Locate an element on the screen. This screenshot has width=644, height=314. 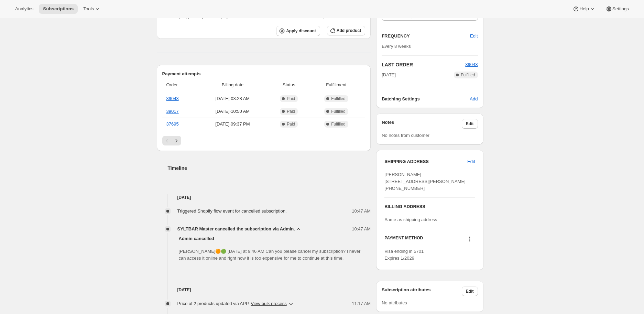
h3: SHIPPING ADDRESS is located at coordinates (426, 161).